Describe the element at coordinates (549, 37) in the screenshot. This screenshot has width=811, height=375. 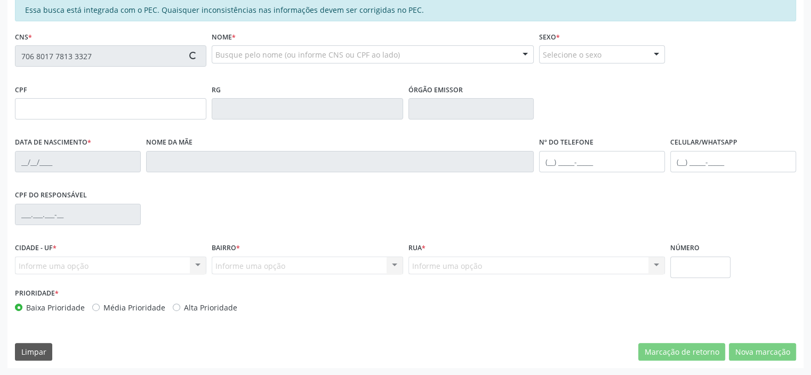
I see `label: Sexo` at that location.